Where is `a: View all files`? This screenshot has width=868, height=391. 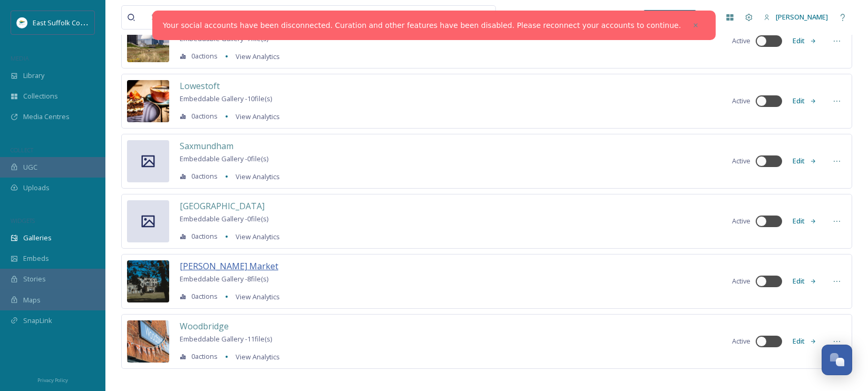
a: View all files is located at coordinates (459, 17).